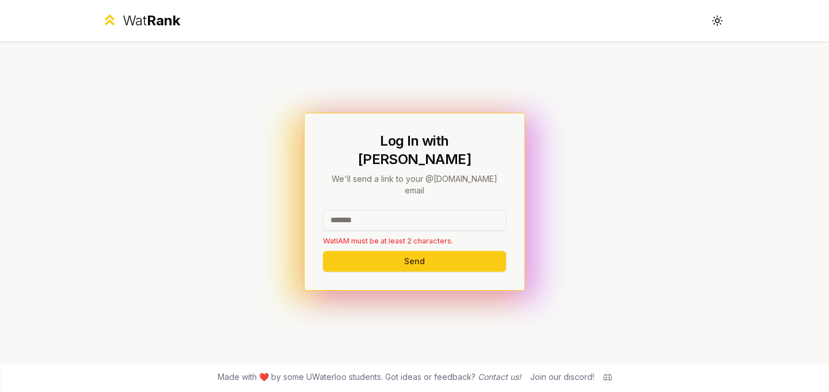  What do you see at coordinates (415, 241) in the screenshot?
I see `p: WatIAM must be at least 2 characters.` at bounding box center [415, 241].